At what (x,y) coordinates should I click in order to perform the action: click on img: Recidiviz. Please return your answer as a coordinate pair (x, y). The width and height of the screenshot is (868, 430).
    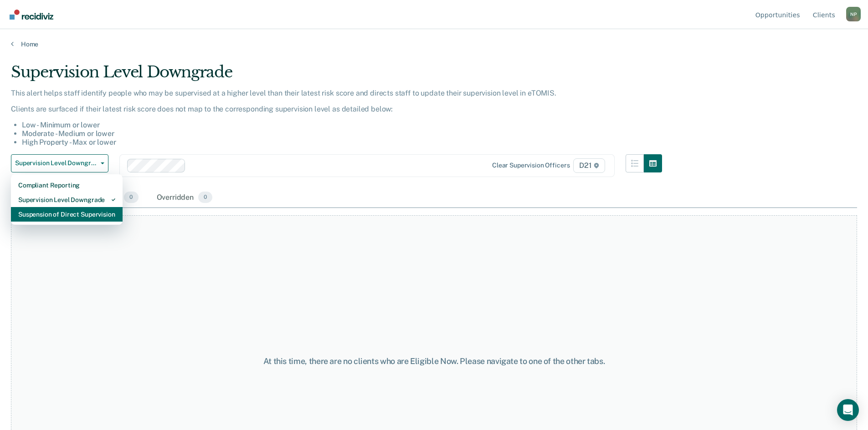
    Looking at the image, I should click on (31, 14).